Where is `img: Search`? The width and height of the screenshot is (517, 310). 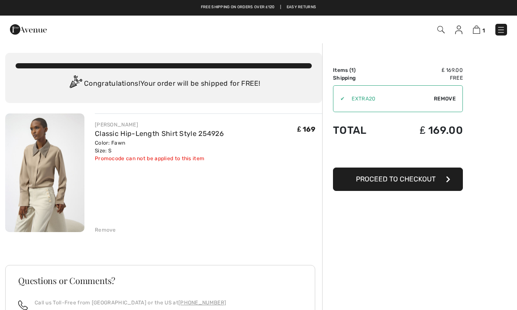 img: Search is located at coordinates (441, 29).